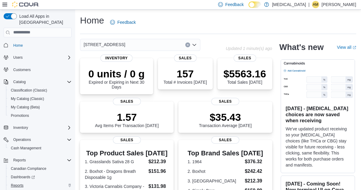 This screenshot has width=361, height=190. What do you see at coordinates (22, 140) in the screenshot?
I see `button: Operations` at bounding box center [22, 140].